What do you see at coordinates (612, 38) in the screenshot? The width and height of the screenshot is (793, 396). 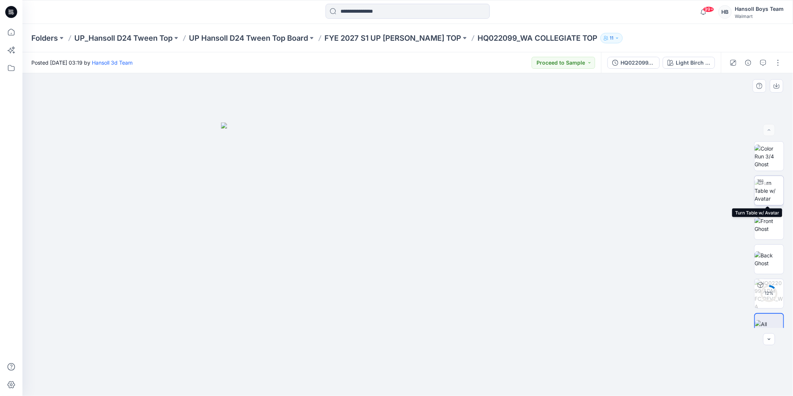 I see `button: 11` at bounding box center [612, 38].